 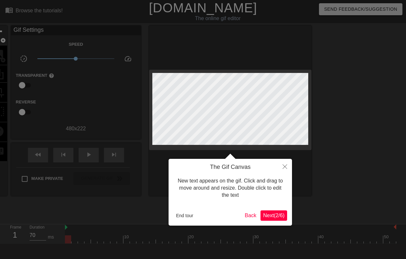 What do you see at coordinates (273, 215) in the screenshot?
I see `span: Next ( 2 / 6 )` at bounding box center [273, 215].